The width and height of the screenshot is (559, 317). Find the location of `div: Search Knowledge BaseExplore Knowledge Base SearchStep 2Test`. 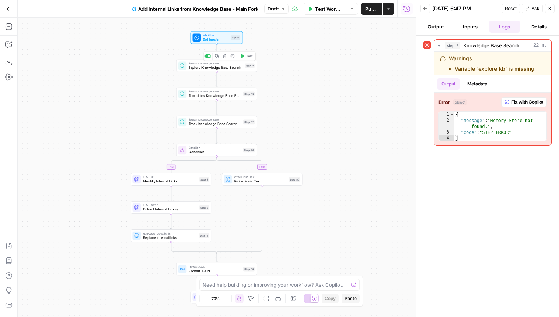

div: Search Knowledge BaseExplore Knowledge Base SearchStep 2Test is located at coordinates (217, 66).